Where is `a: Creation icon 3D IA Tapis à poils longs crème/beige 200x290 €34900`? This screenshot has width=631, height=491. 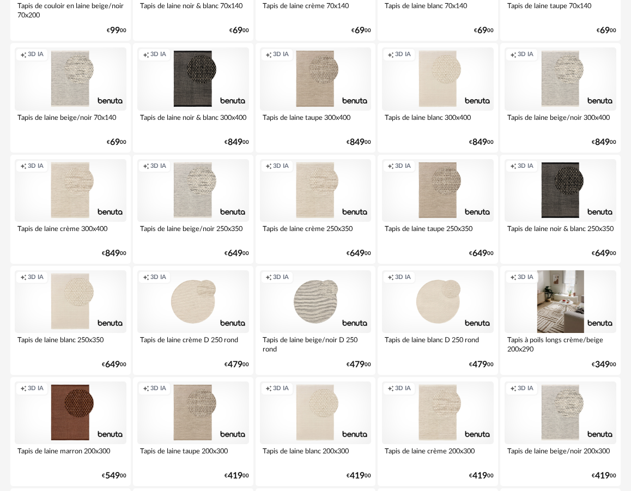
a: Creation icon 3D IA Tapis à poils longs crème/beige 200x290 €34900 is located at coordinates (560, 321).